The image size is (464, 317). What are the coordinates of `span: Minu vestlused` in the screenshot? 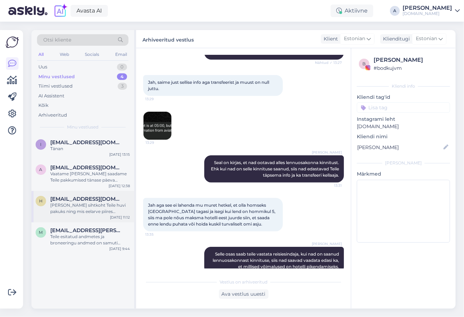 It's located at (83, 127).